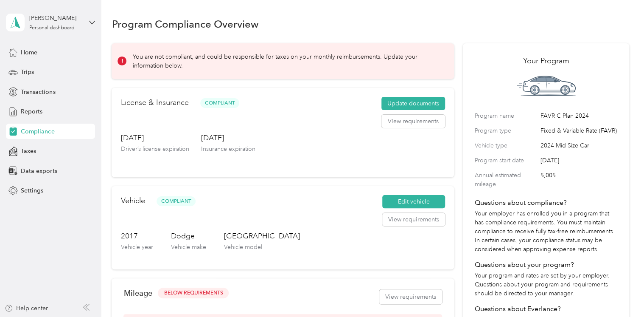  What do you see at coordinates (506, 160) in the screenshot?
I see `label: Program start date` at bounding box center [506, 160].